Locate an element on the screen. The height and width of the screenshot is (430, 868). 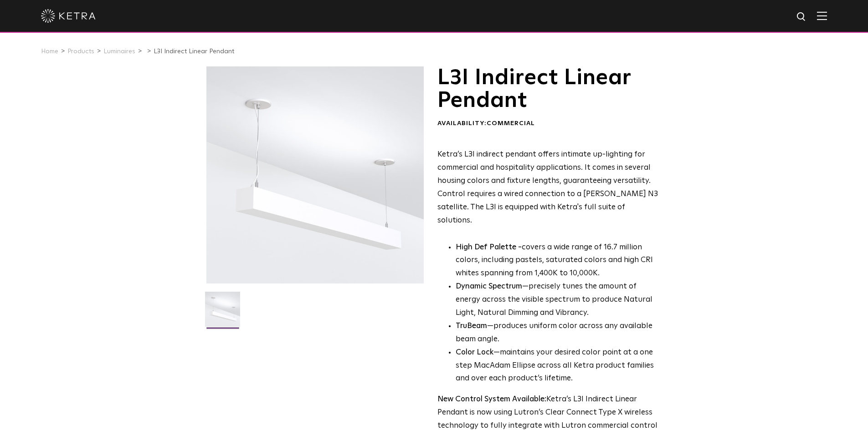
a: Home is located at coordinates (49, 52).